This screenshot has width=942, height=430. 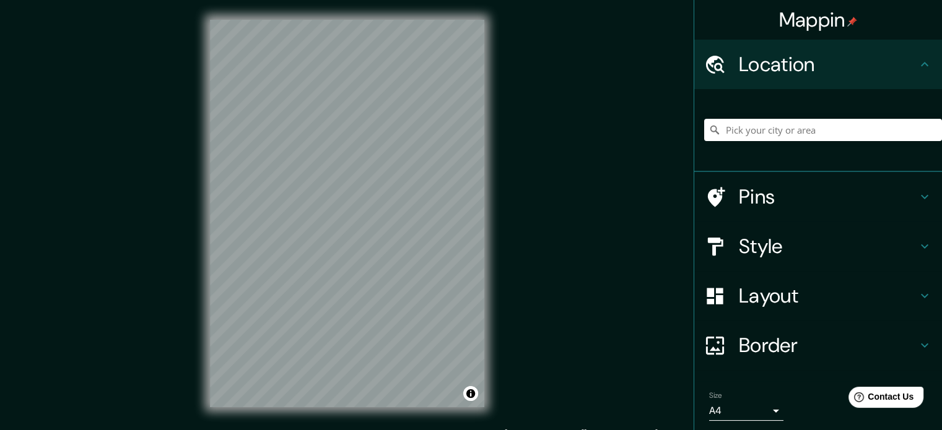 I want to click on button: Toggle attribution, so click(x=471, y=394).